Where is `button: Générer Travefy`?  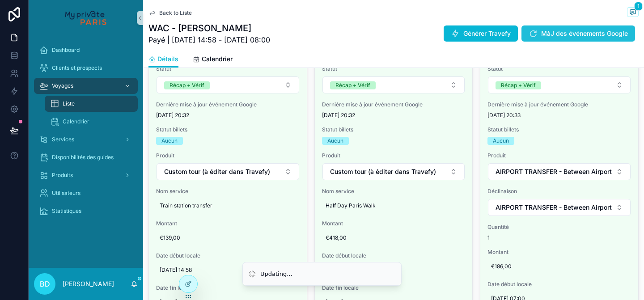 button: Générer Travefy is located at coordinates (481, 33).